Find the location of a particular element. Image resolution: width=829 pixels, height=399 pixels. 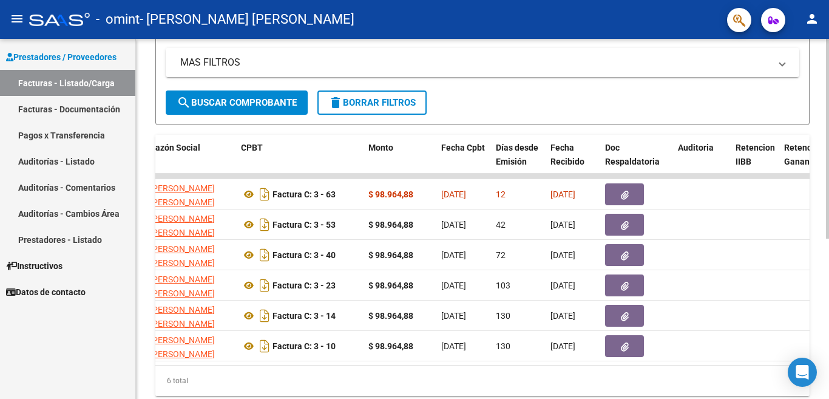

datatable-header-cell: Razón Social is located at coordinates (191, 161).